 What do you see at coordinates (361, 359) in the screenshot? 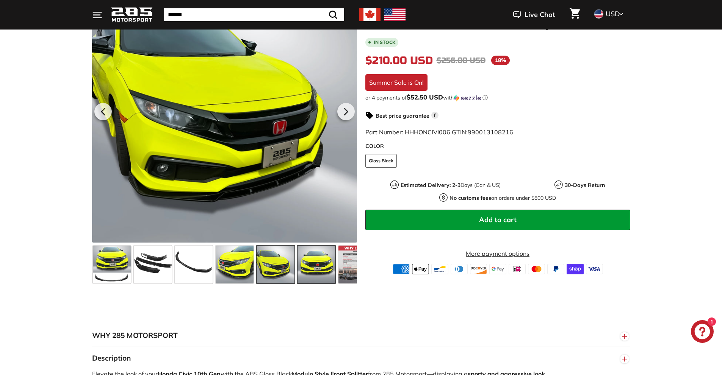
I see `button: Description` at bounding box center [361, 359].